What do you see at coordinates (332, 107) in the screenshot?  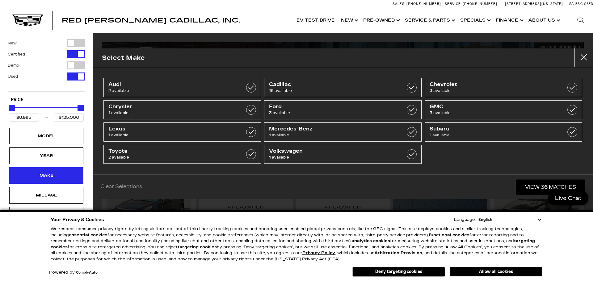 I see `span: Ford` at bounding box center [332, 107].